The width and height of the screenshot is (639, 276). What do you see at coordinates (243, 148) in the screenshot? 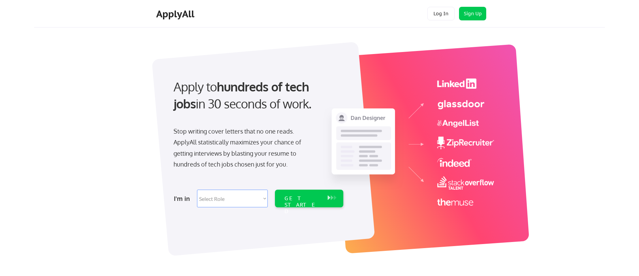
I see `div: Stop writing cover letters that no one reads. ApplyAll statistically maximizes your chance of get...` at bounding box center [243, 148].